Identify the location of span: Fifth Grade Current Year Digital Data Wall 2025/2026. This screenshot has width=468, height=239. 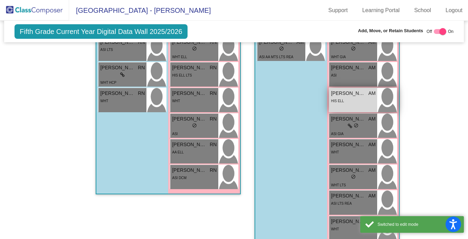
(101, 31).